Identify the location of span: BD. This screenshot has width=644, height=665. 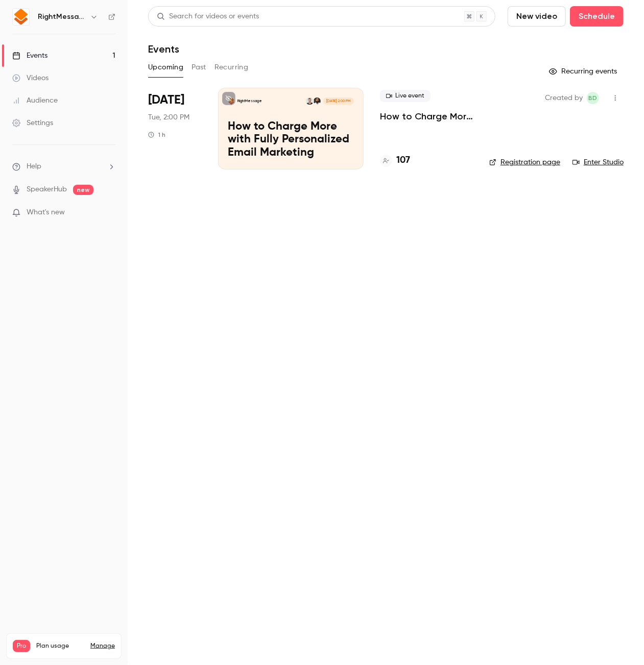
(593, 98).